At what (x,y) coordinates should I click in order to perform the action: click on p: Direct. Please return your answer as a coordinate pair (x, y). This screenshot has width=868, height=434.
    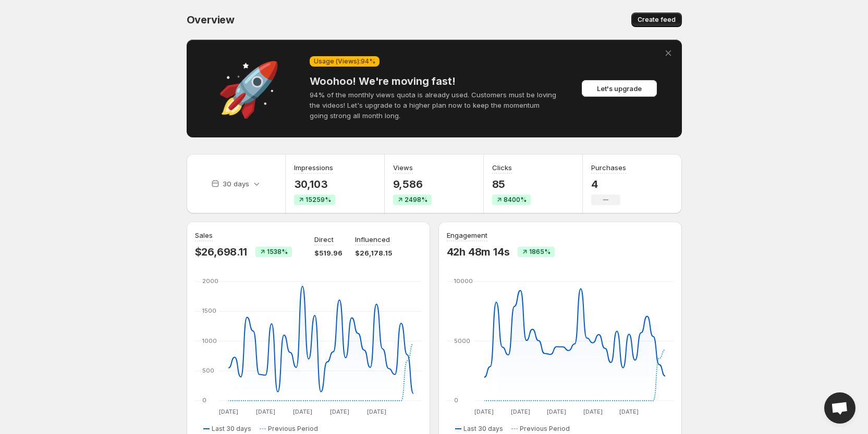
    Looking at the image, I should click on (323, 240).